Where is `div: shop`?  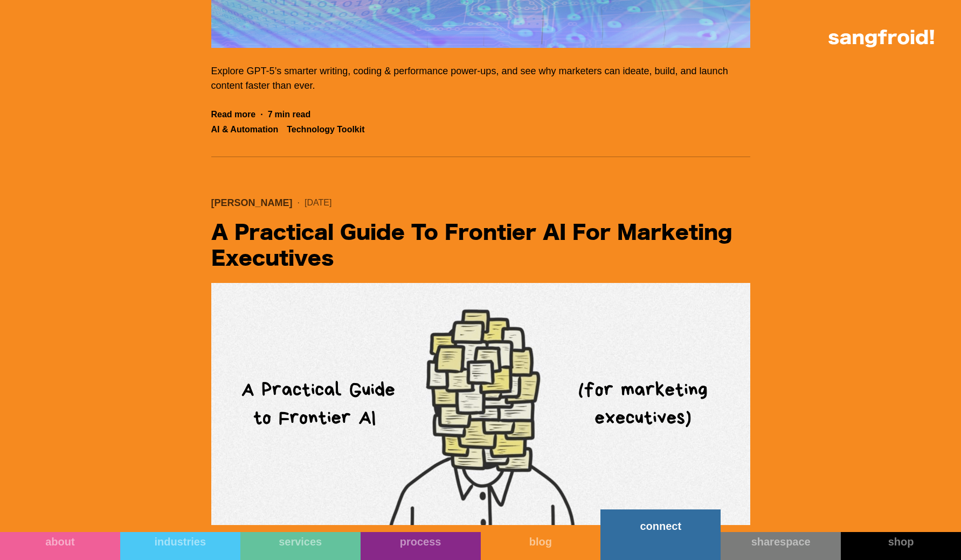
div: shop is located at coordinates (901, 542).